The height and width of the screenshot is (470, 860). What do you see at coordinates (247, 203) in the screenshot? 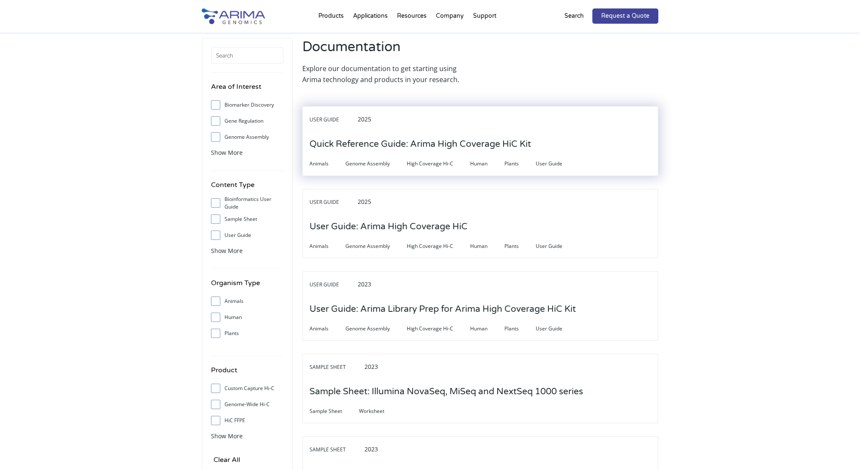
I see `label: Bioinformatics User Guide` at bounding box center [247, 203].